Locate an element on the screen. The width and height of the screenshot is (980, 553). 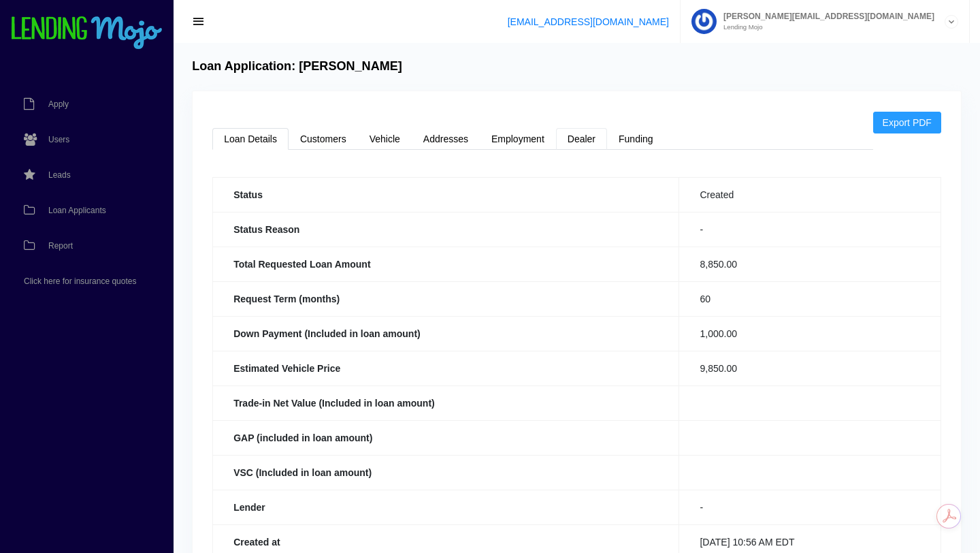
th: Trade-in Net Value (Included in loan amount) is located at coordinates (446, 402).